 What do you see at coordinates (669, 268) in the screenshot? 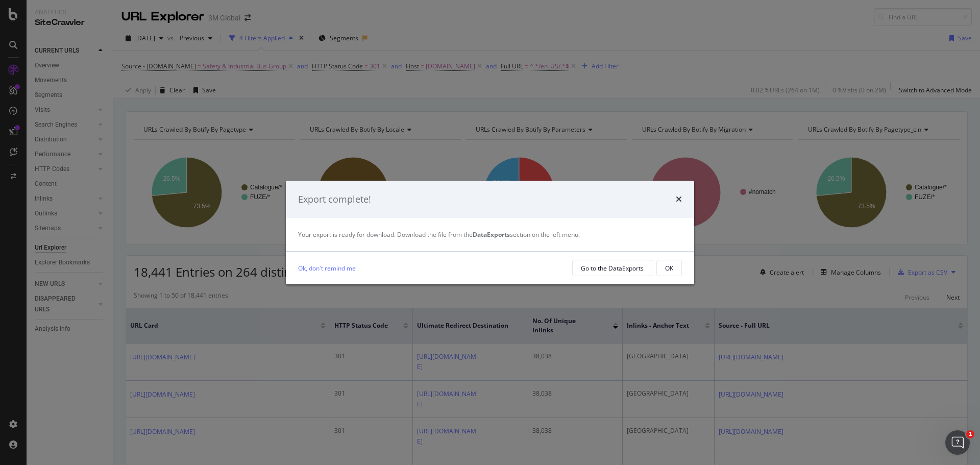
I see `button: OK` at bounding box center [669, 268].